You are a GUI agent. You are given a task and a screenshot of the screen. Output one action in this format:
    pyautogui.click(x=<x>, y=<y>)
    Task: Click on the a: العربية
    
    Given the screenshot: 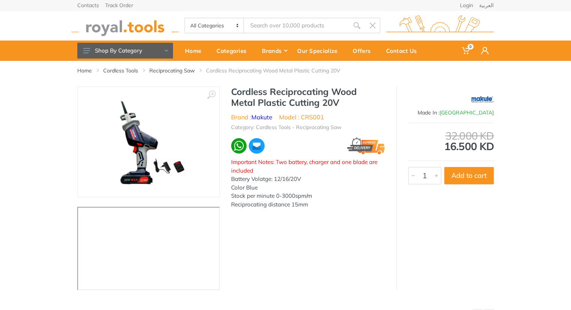 What is the action you would take?
    pyautogui.click(x=486, y=5)
    